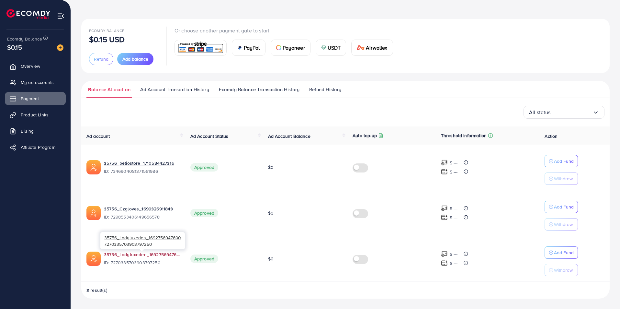 This screenshot has height=309, width=620. Describe the element at coordinates (142, 163) in the screenshot. I see `a: 35756_petiostore_1710584427316` at that location.